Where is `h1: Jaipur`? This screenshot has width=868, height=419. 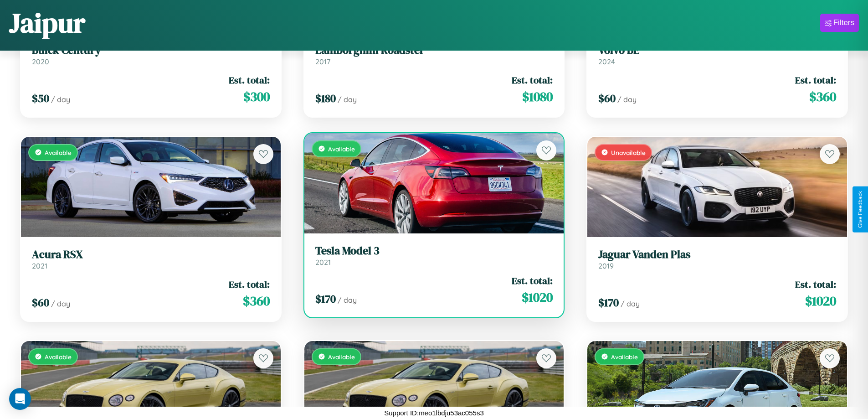
h1: Jaipur is located at coordinates (47, 23).